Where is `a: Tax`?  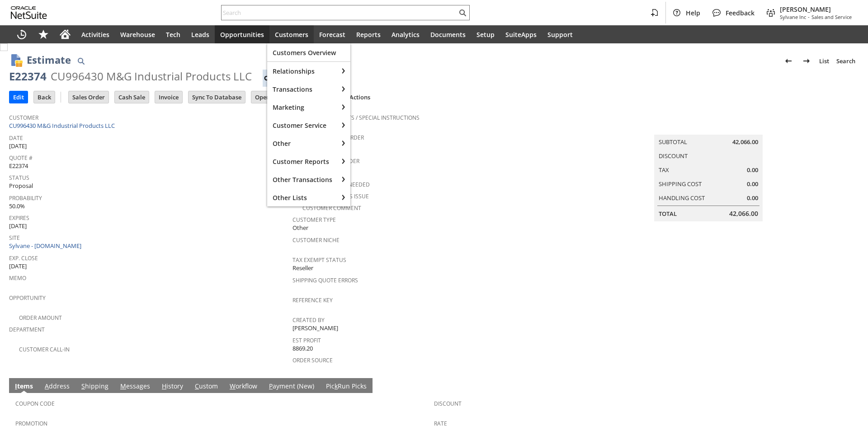
a: Tax is located at coordinates (663, 169).